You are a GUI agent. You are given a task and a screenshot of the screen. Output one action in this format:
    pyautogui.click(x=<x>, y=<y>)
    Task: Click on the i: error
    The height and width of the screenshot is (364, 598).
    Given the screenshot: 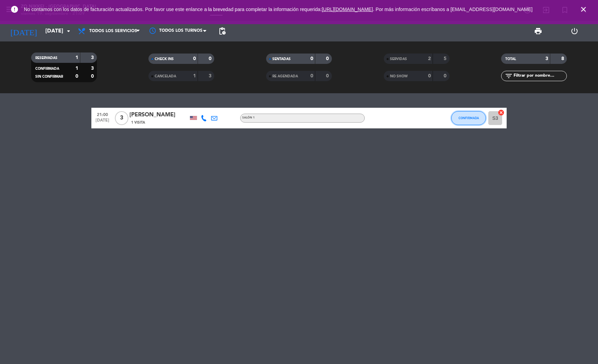 What is the action you would take?
    pyautogui.click(x=14, y=9)
    